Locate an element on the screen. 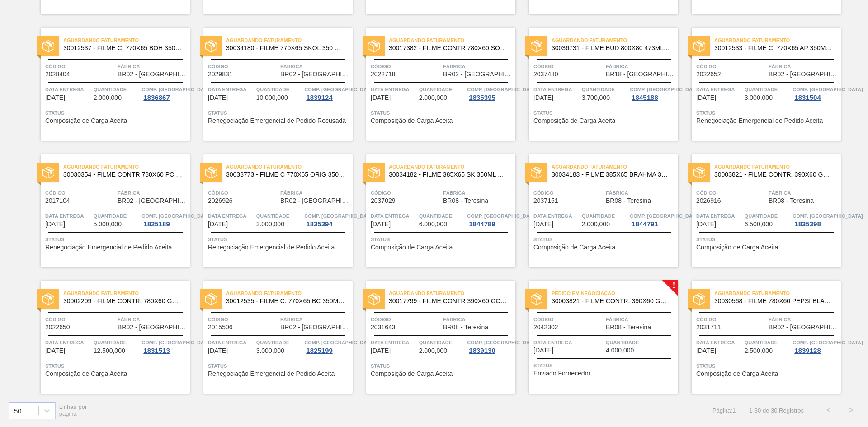 This screenshot has height=427, width=868. span: 30012537 - FILME C. 770X65 BOH 350ML C12 429 is located at coordinates (123, 48).